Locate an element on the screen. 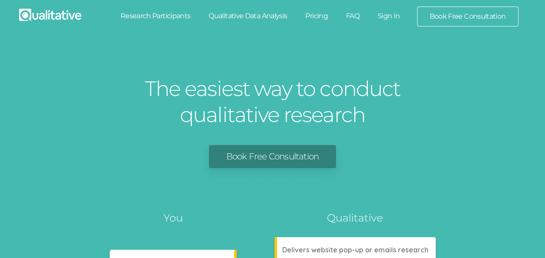  img: Qualitative is located at coordinates (50, 15).